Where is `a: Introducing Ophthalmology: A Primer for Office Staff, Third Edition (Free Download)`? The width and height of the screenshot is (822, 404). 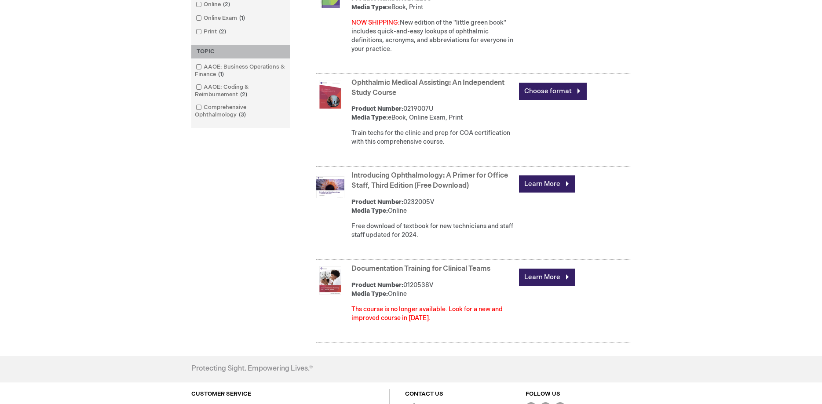
a: Introducing Ophthalmology: A Primer for Office Staff, Third Edition (Free Download) is located at coordinates (430, 181).